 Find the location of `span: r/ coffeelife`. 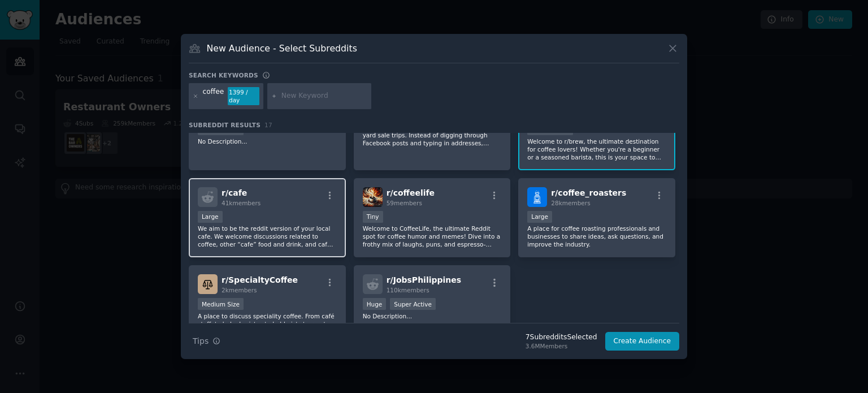

span: r/ coffeelife is located at coordinates (411, 193).